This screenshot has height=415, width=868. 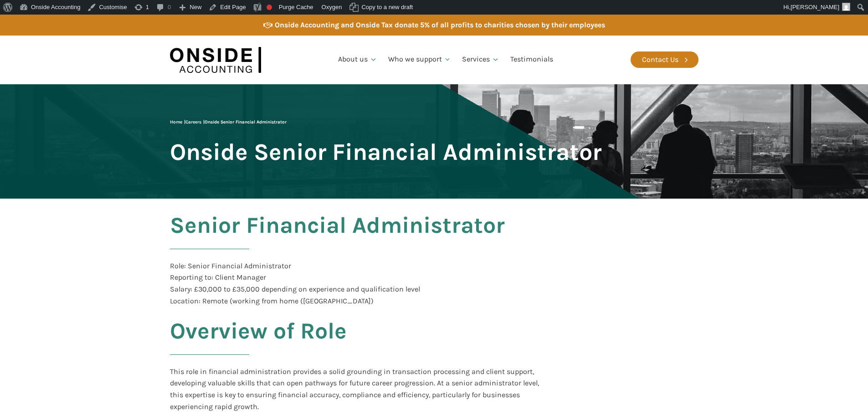 I want to click on div: Onside Accounting and Onside Tax donate 5% of all profits to charities chosen by their employees, so click(x=440, y=25).